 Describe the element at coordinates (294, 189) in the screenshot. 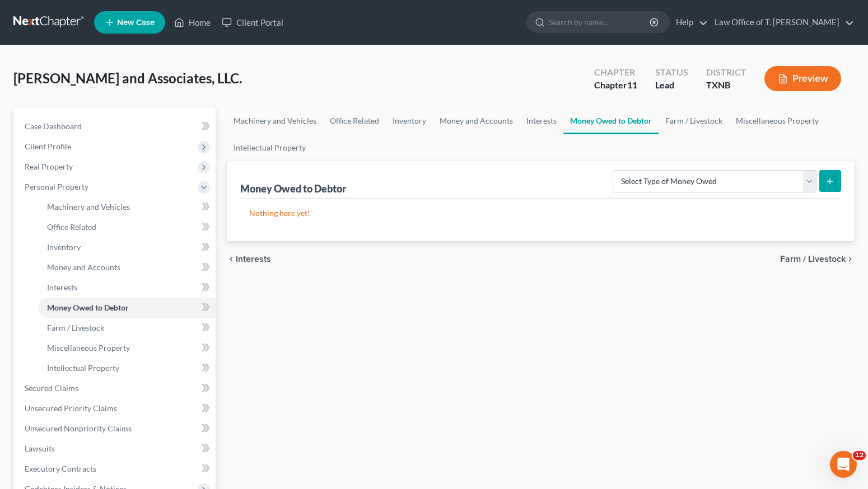

I see `div: Money Owed to Debtor` at that location.